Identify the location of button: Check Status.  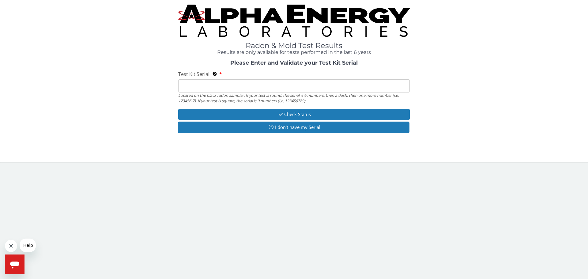
(294, 114).